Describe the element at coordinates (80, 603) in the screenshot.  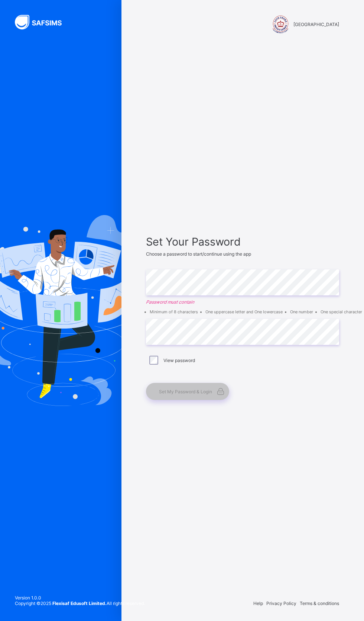
I see `span: Copyright © 2025 All rights reserved.` at that location.